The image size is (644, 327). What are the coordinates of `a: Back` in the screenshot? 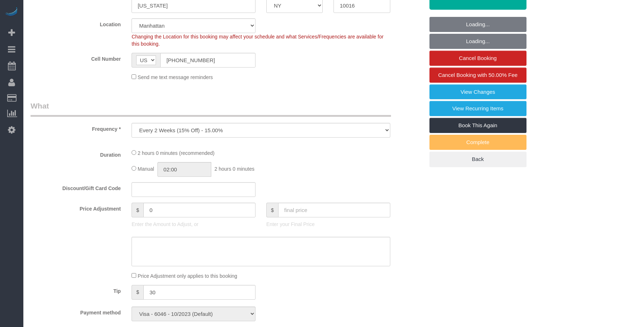 It's located at (478, 159).